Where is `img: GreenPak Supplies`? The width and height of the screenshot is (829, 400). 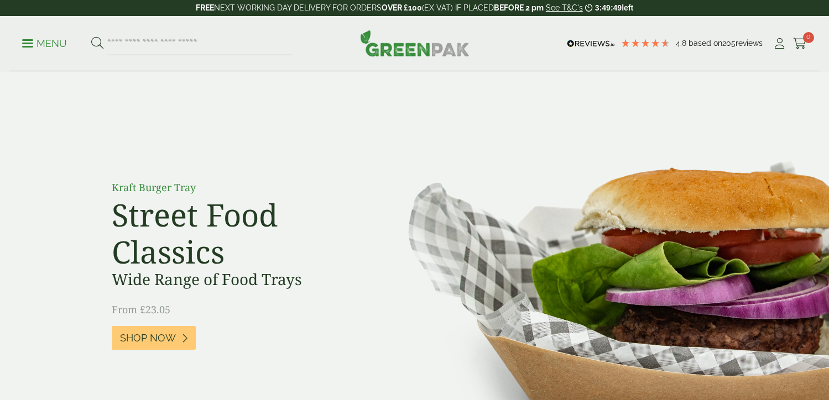 img: GreenPak Supplies is located at coordinates (415, 43).